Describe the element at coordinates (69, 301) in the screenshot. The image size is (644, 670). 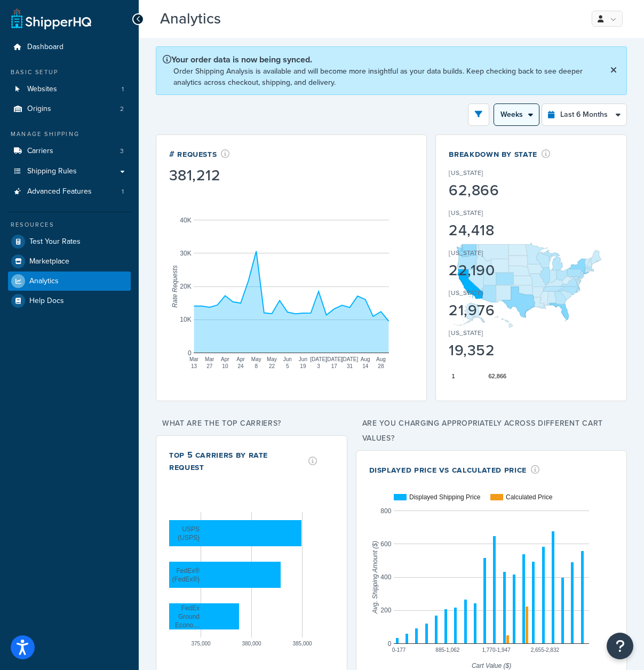
I see `a: Help Docs` at that location.